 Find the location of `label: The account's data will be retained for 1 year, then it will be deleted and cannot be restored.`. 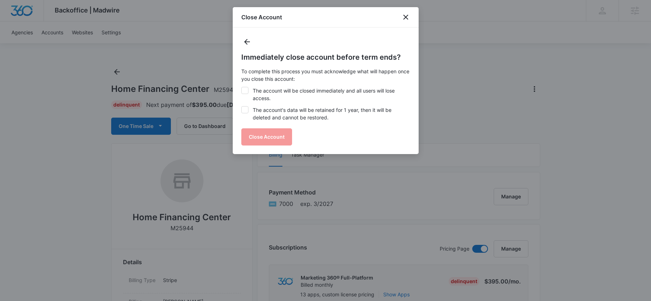

label: The account's data will be retained for 1 year, then it will be deleted and cannot be restored. is located at coordinates (326, 114).